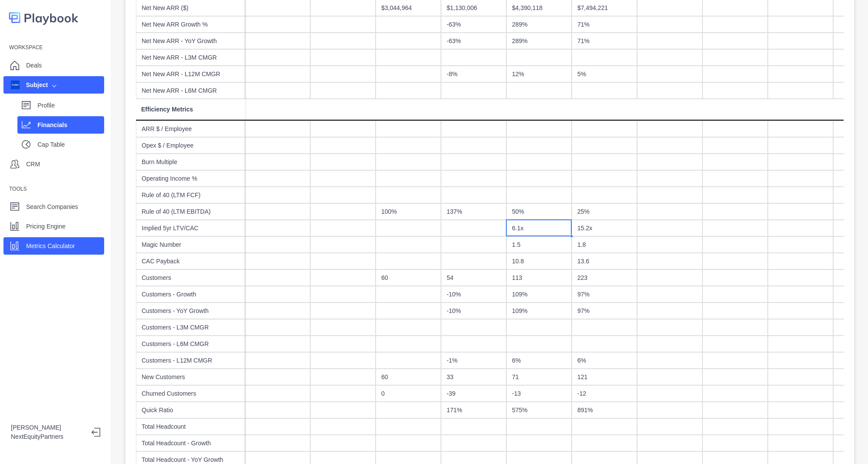  Describe the element at coordinates (191, 443) in the screenshot. I see `div: Total Headcount - Growth` at that location.